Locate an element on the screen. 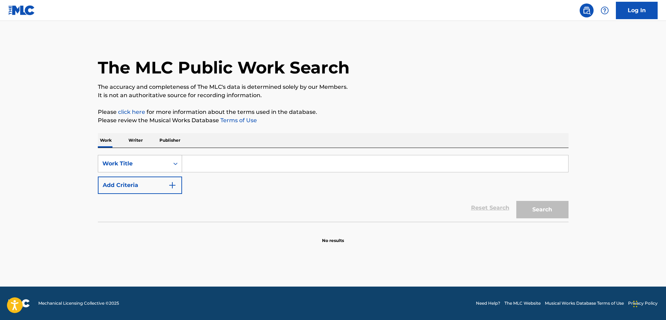  p: The accuracy and completeness of The MLC's data is determined solely by our Members. is located at coordinates (333, 87).